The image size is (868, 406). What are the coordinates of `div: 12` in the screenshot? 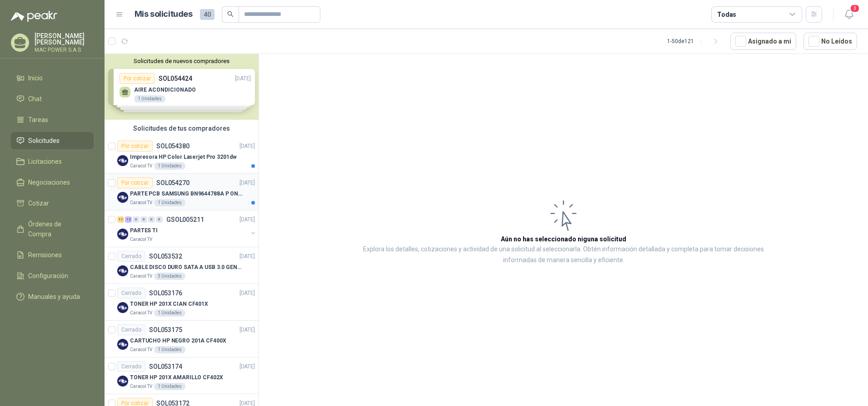 It's located at (128, 220).